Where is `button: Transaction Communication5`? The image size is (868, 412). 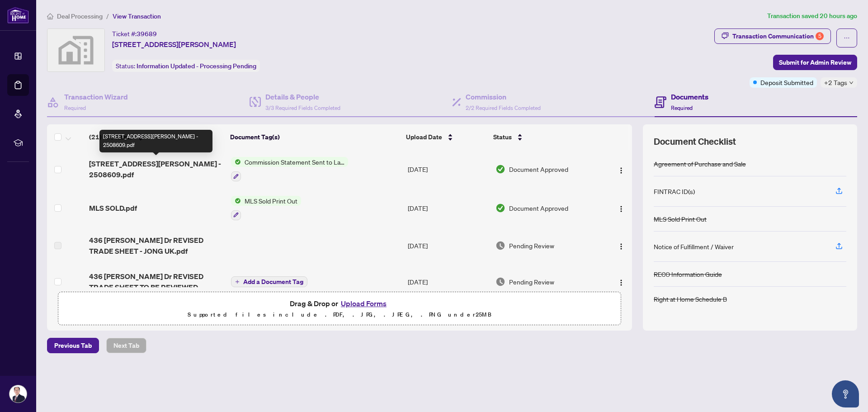 button: Transaction Communication5 is located at coordinates (772, 36).